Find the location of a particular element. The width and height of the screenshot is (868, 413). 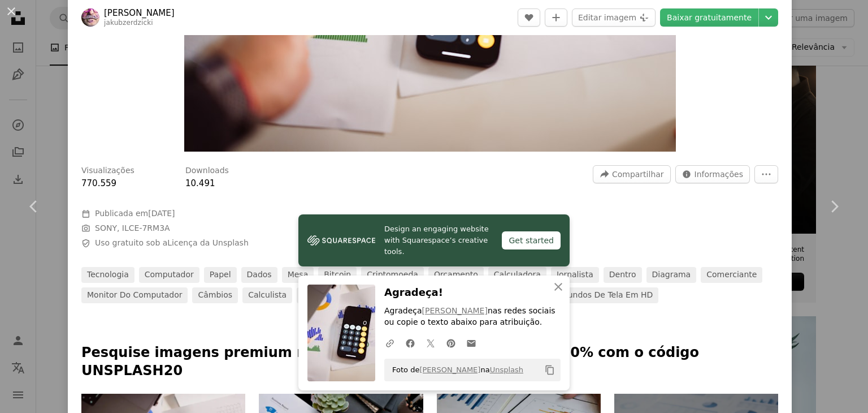

span: Design an engaging website with Squarespace’s creative tools. is located at coordinates (438, 240).